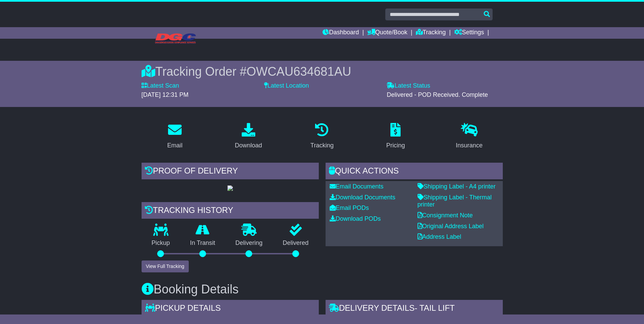 This screenshot has height=324, width=644. I want to click on span: OWCAU634681AU, so click(299, 71).